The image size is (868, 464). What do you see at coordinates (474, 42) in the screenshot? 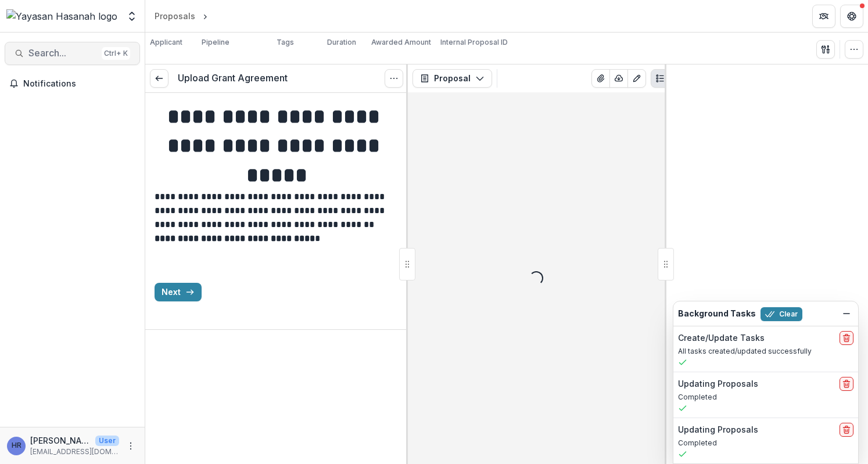
I see `p: Internal Proposal ID` at bounding box center [474, 42].